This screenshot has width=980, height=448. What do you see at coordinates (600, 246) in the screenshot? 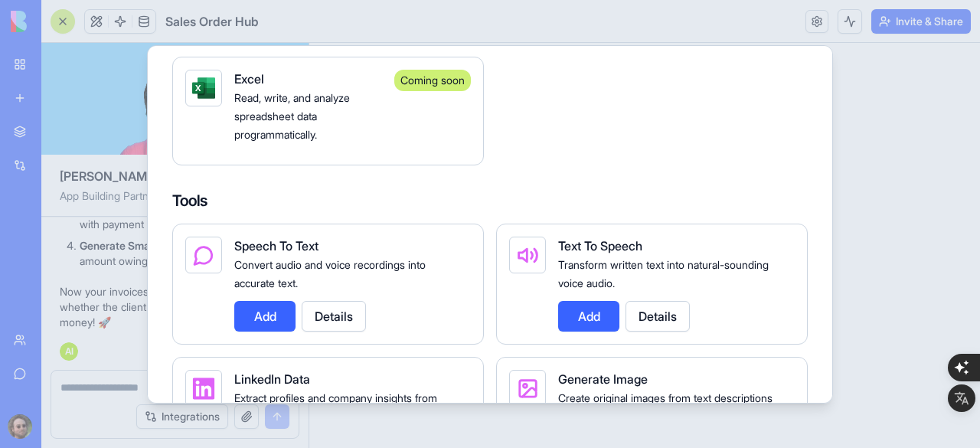
I see `span: Text To Speech` at bounding box center [600, 246].